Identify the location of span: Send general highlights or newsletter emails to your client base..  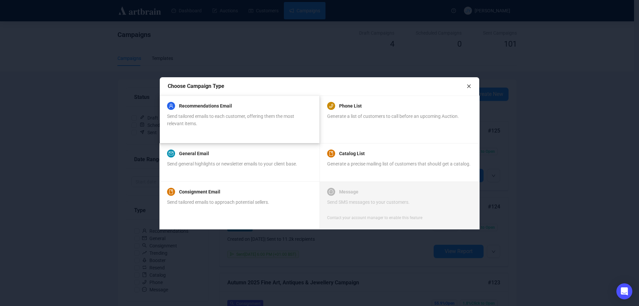
(232, 164).